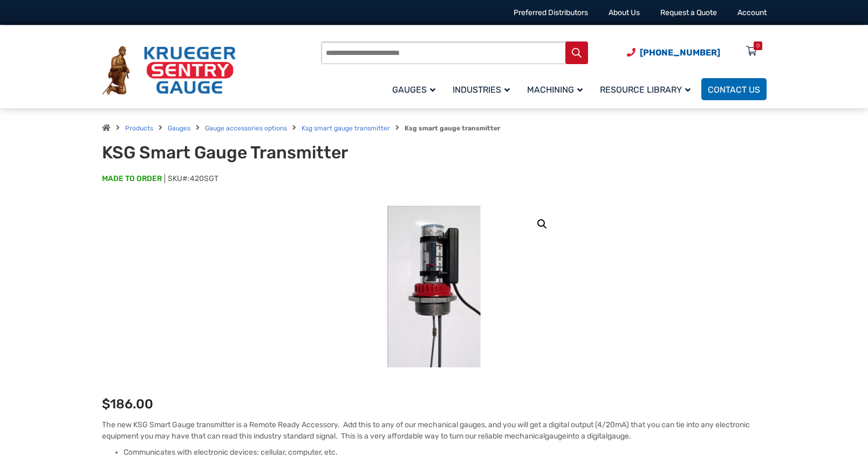 This screenshot has width=868, height=459. I want to click on bdi: 186.00, so click(127, 404).